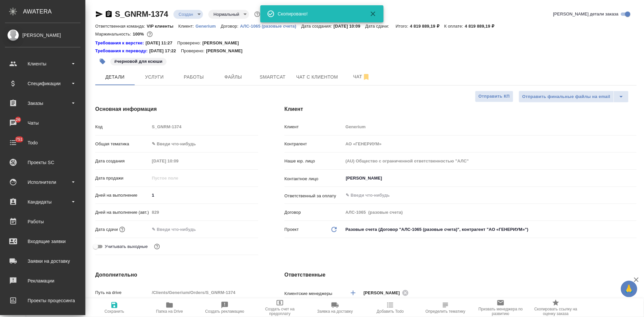  What do you see at coordinates (367, 77) in the screenshot?
I see `svg: Отписаться` at bounding box center [367, 77].